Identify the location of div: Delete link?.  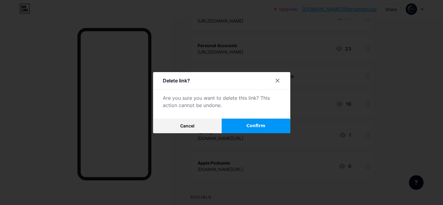
(176, 81).